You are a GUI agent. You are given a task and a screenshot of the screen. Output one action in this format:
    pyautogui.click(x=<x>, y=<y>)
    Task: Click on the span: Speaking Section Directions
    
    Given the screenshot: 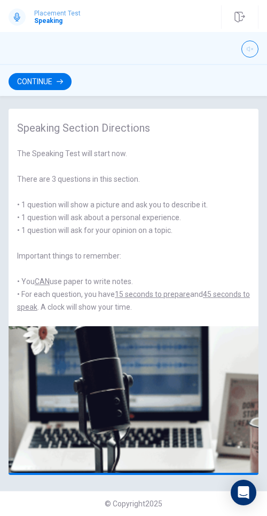 What is the action you would take?
    pyautogui.click(x=133, y=128)
    